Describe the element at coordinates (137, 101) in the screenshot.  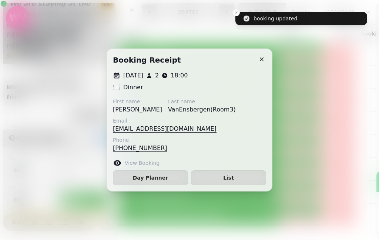
I see `label: First name` at that location.